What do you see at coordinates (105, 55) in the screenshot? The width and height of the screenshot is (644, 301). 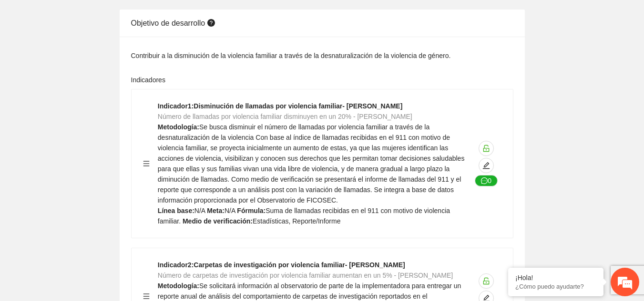 I see `div: Chatee con nosotros ahora` at bounding box center [105, 55].